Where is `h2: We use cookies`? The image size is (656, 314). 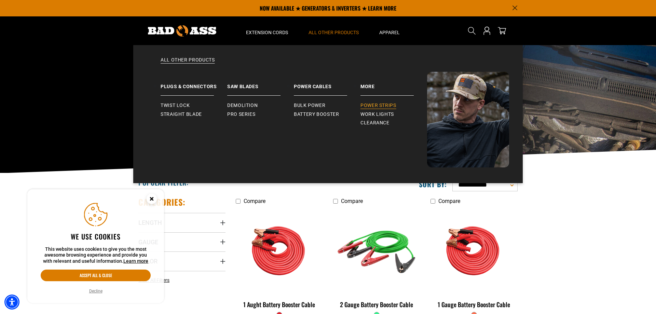
h2: We use cookies is located at coordinates (96, 236).